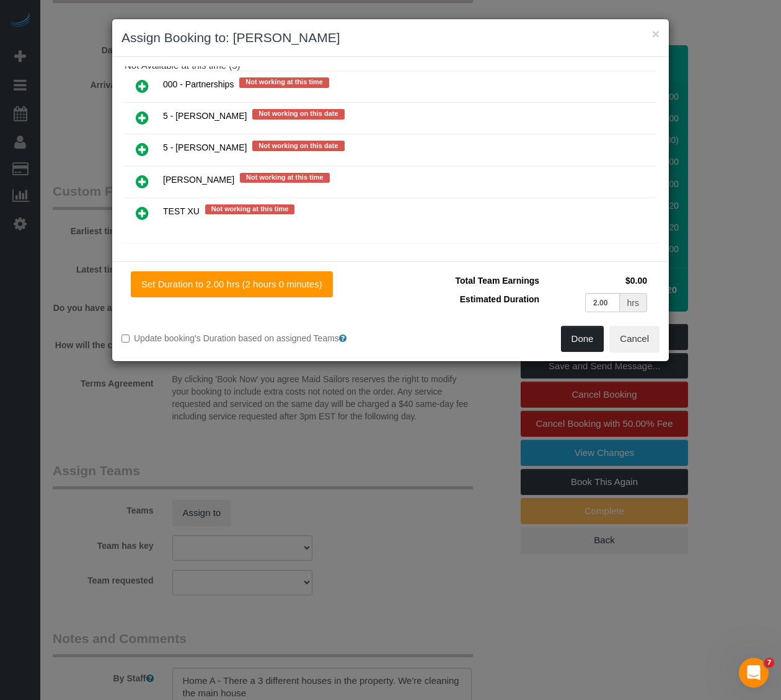  I want to click on button: Set Duration to 2.00 hrs (2 hours 0 minutes), so click(231, 285).